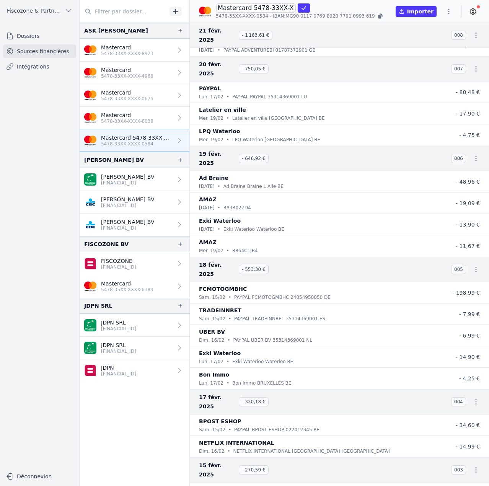 The image size is (489, 486). What do you see at coordinates (127, 99) in the screenshot?
I see `p: 5478-33XX-XXXX-0675` at bounding box center [127, 99].